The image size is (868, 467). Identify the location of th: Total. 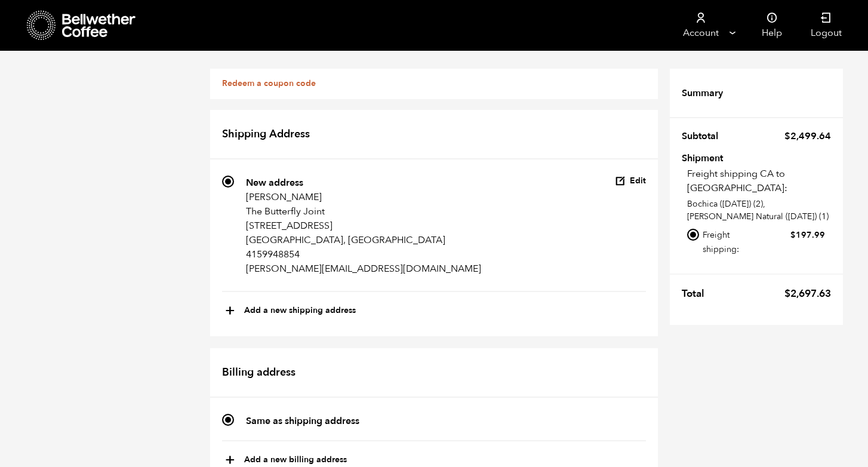
(696, 294).